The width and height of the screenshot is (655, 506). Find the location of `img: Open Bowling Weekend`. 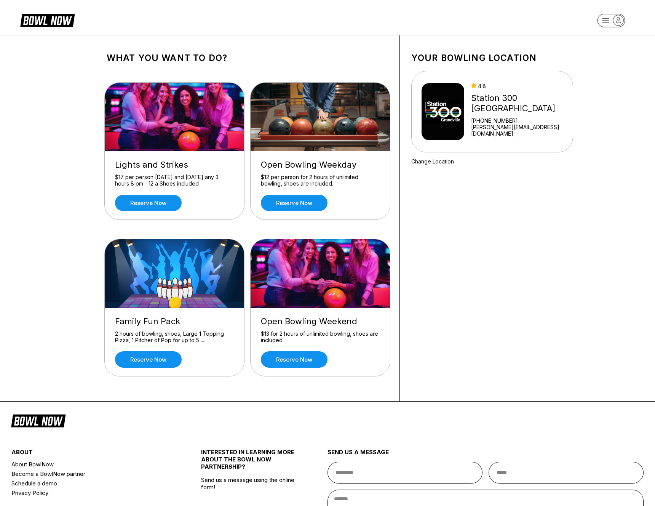

img: Open Bowling Weekend is located at coordinates (321, 274).